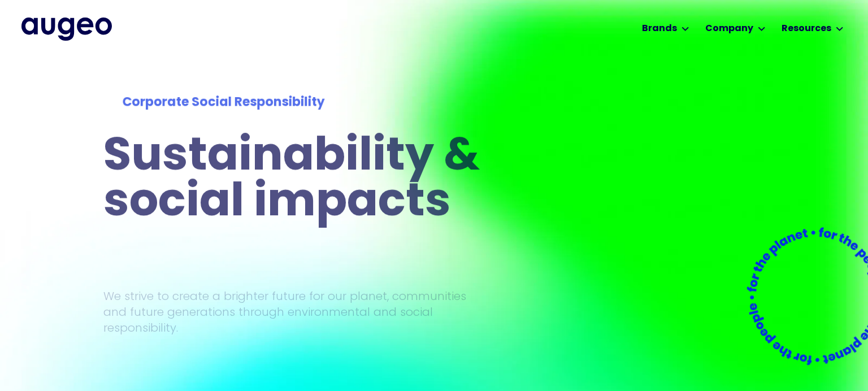 The image size is (868, 391). What do you see at coordinates (67, 29) in the screenshot?
I see `img: Augeo's full logo in midnight blue.` at bounding box center [67, 29].